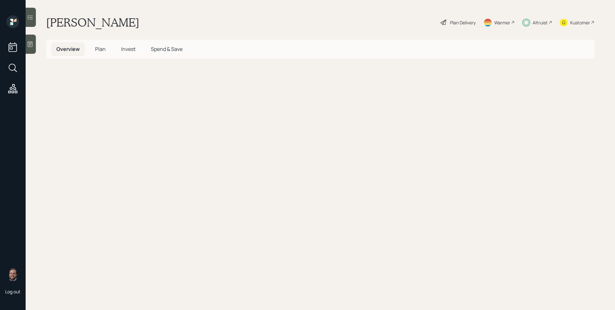  I want to click on div: Kustomer, so click(580, 22).